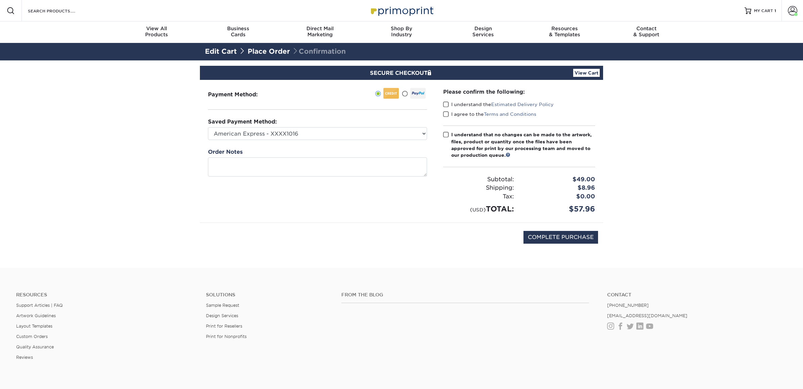  I want to click on a: Sample Request, so click(222, 305).